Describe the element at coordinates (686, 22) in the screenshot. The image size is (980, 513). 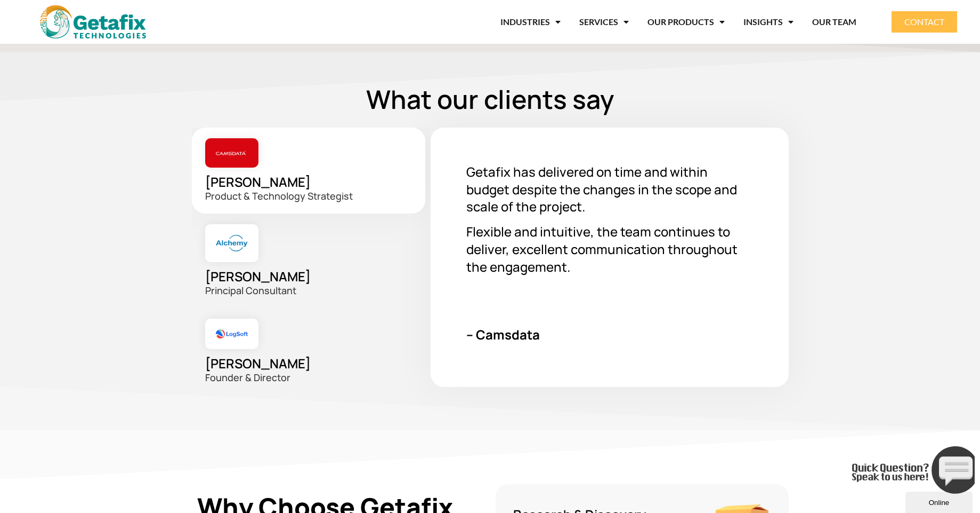
I see `a: OUR PRODUCTS` at that location.